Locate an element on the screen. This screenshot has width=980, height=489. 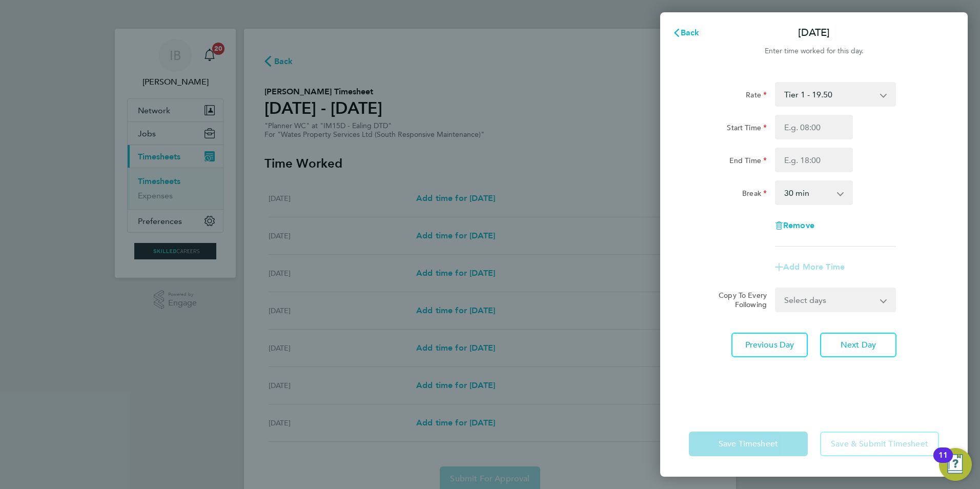
button: Previous Day is located at coordinates (769, 345).